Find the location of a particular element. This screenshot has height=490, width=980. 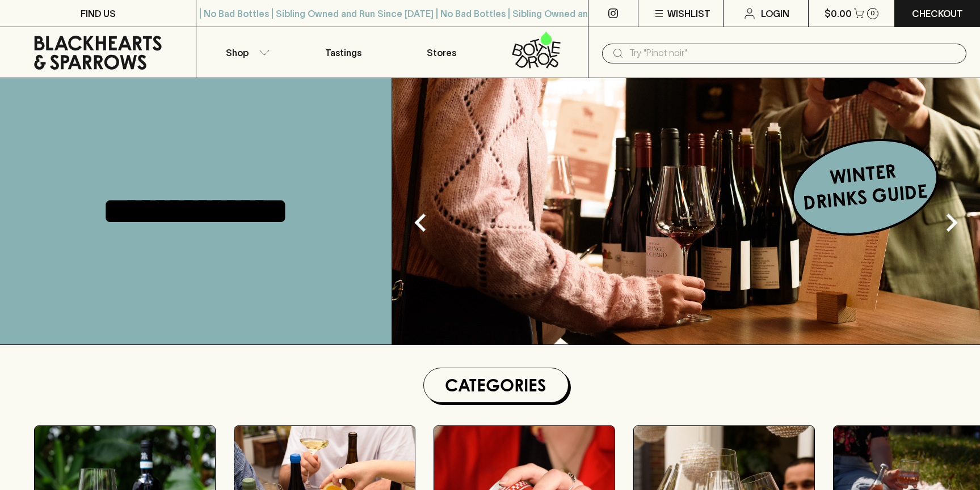

p: $0.00 is located at coordinates (838, 14).